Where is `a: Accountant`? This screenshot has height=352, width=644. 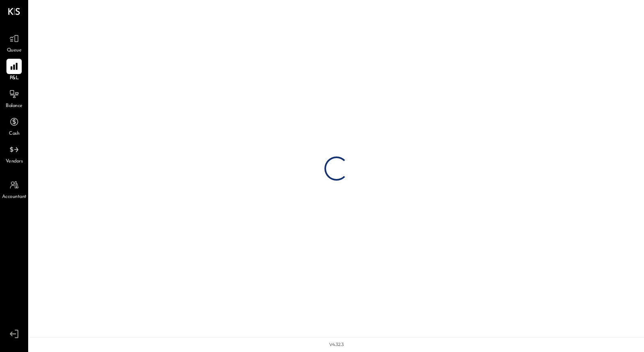
a: Accountant is located at coordinates (14, 189).